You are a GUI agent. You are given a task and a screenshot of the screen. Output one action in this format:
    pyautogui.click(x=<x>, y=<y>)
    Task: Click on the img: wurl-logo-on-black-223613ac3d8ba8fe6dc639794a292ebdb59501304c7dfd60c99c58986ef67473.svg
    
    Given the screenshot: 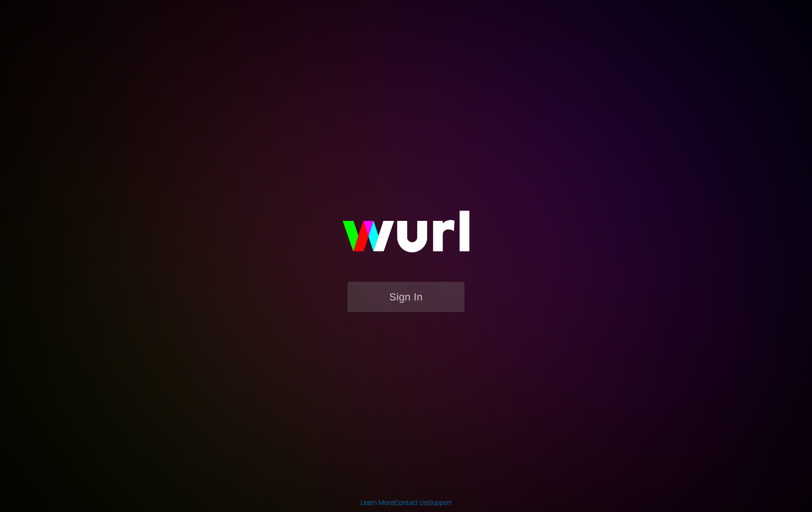 What is the action you would take?
    pyautogui.click(x=406, y=236)
    